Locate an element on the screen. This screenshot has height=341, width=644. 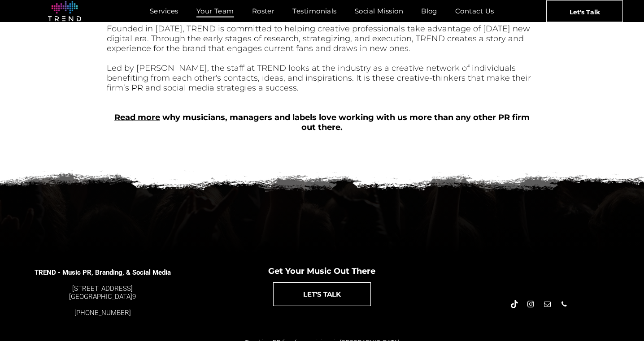
a: Roster is located at coordinates (263, 11).